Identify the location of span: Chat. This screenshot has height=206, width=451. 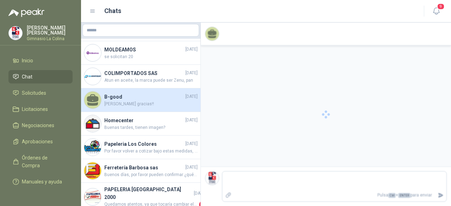
(27, 77).